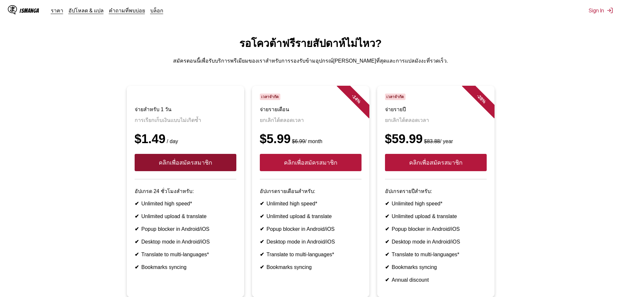  What do you see at coordinates (186, 120) in the screenshot?
I see `p: การเรียกเก็บเงินแบบไม่เกิดซ้ำ` at bounding box center [186, 120].